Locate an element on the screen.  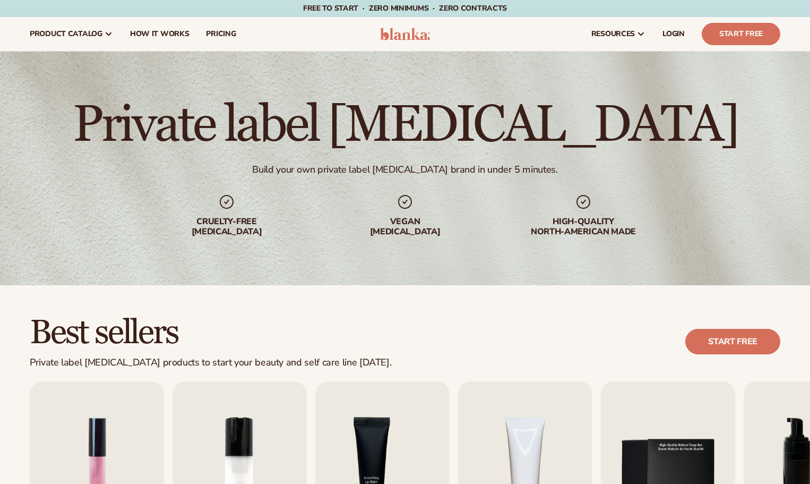
span: pricing is located at coordinates (221, 34).